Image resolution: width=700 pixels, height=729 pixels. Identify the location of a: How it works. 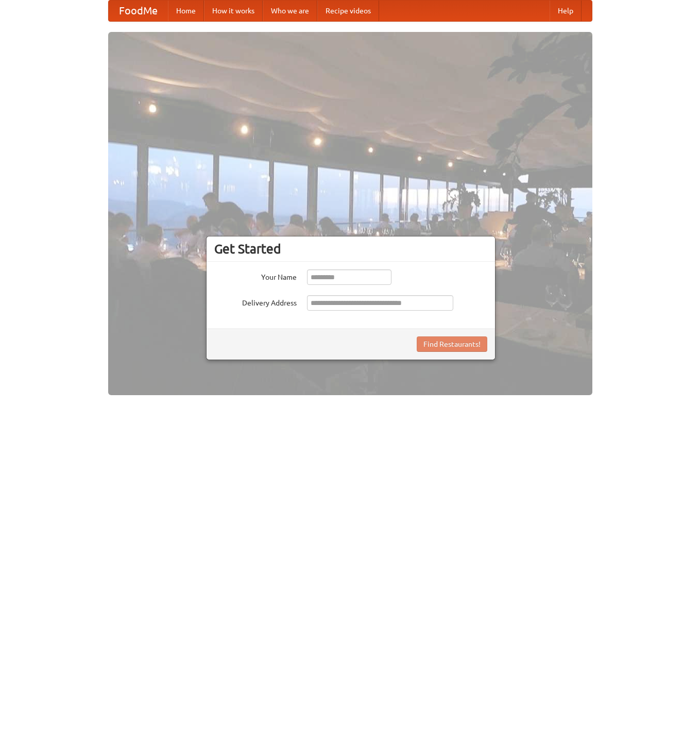
(233, 10).